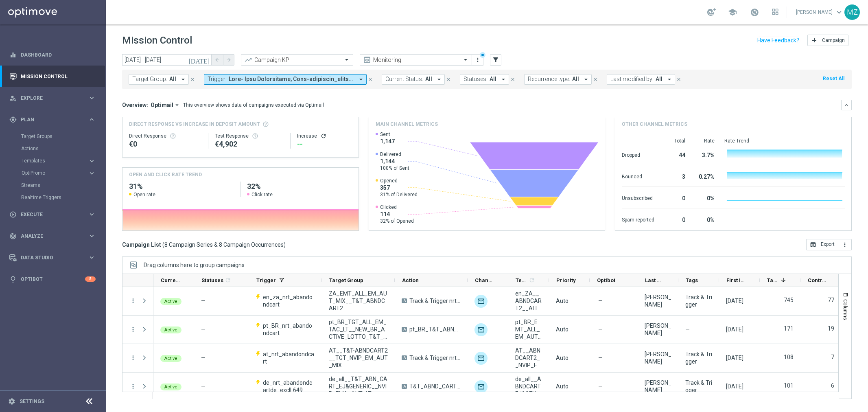 Image resolution: width=868 pixels, height=412 pixels. Describe the element at coordinates (566, 280) in the screenshot. I see `span: Priority` at that location.